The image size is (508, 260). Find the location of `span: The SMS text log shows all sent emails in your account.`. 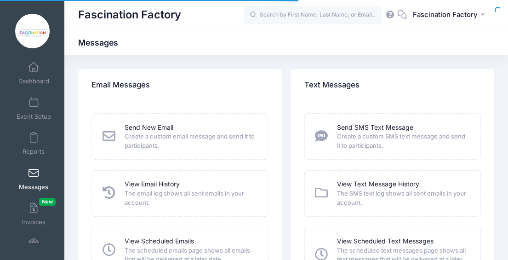

span: The SMS text log shows all sent emails in your account. is located at coordinates (403, 198).